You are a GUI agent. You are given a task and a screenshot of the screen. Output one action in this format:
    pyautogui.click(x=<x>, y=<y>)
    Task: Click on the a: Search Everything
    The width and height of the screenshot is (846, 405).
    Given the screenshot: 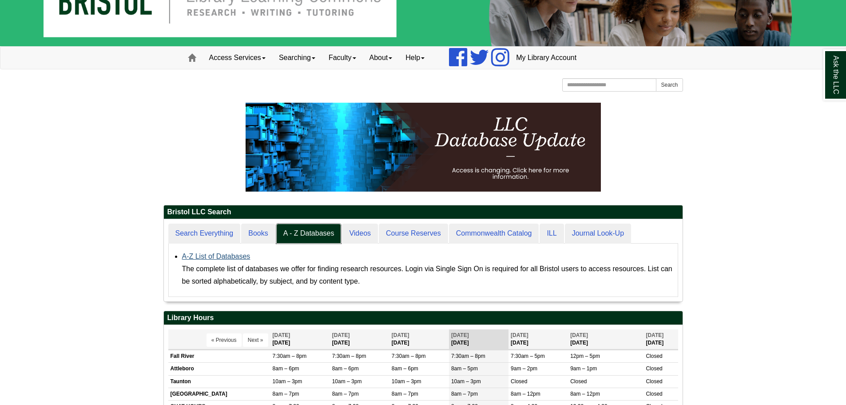 What is the action you would take?
    pyautogui.click(x=204, y=233)
    